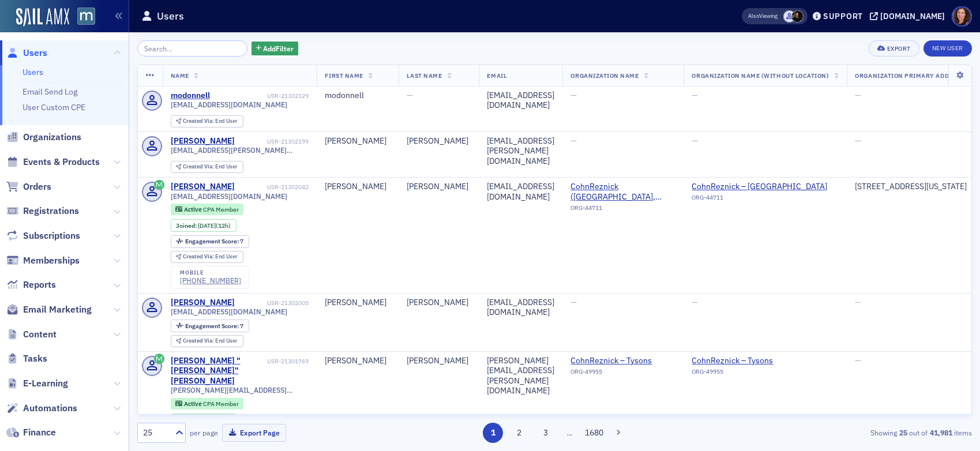 The image size is (980, 451). What do you see at coordinates (754, 16) in the screenshot?
I see `div: Also` at bounding box center [754, 16].